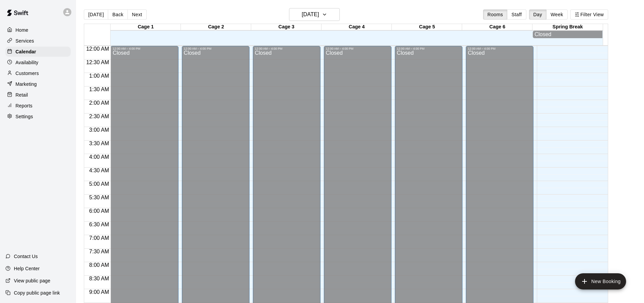 The width and height of the screenshot is (644, 303). Describe the element at coordinates (38, 116) in the screenshot. I see `a: Settings` at that location.